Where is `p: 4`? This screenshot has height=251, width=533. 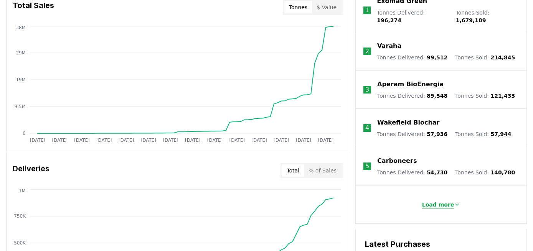 p: 4 is located at coordinates (367, 128).